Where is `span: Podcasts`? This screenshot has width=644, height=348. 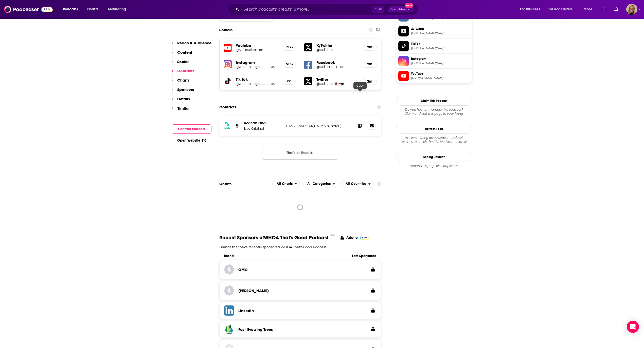
span: Podcasts is located at coordinates (70, 10).